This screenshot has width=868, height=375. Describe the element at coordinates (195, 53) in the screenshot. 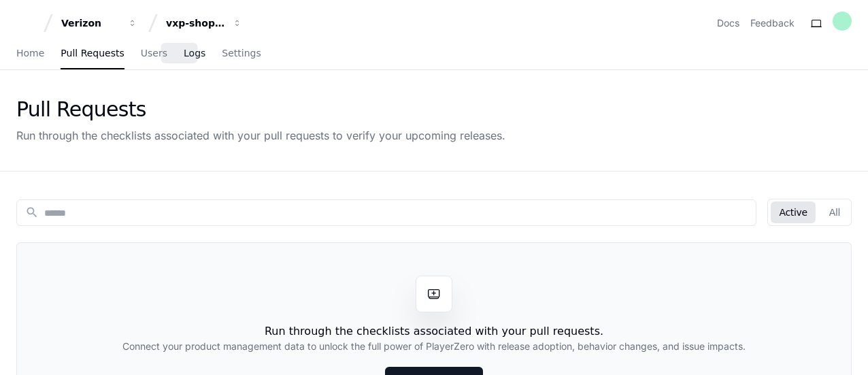

I see `span: Logs` at that location.